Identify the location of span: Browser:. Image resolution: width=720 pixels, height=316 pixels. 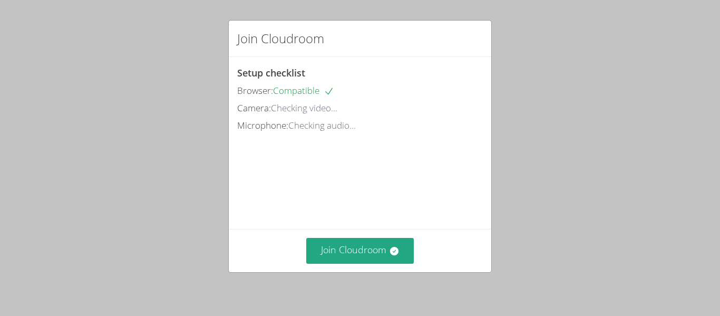
(255, 90).